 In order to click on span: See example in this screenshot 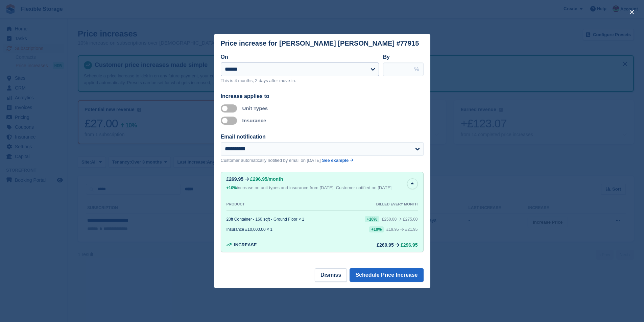, I will do `click(335, 160)`.